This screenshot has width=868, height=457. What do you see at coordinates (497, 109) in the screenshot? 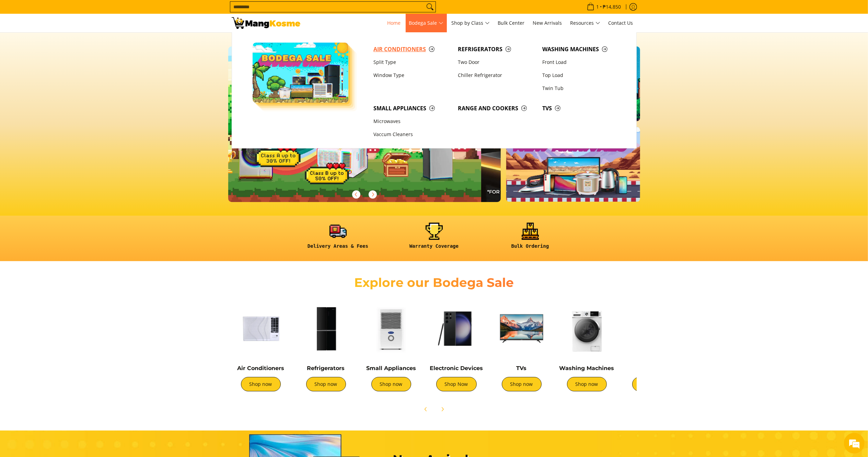
I see `span: Range and Cookers` at bounding box center [497, 109].